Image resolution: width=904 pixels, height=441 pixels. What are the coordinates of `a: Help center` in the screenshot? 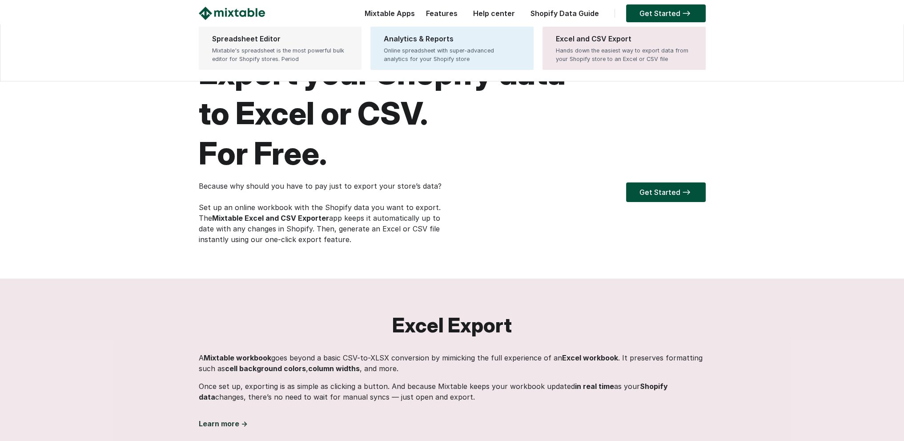 It's located at (494, 13).